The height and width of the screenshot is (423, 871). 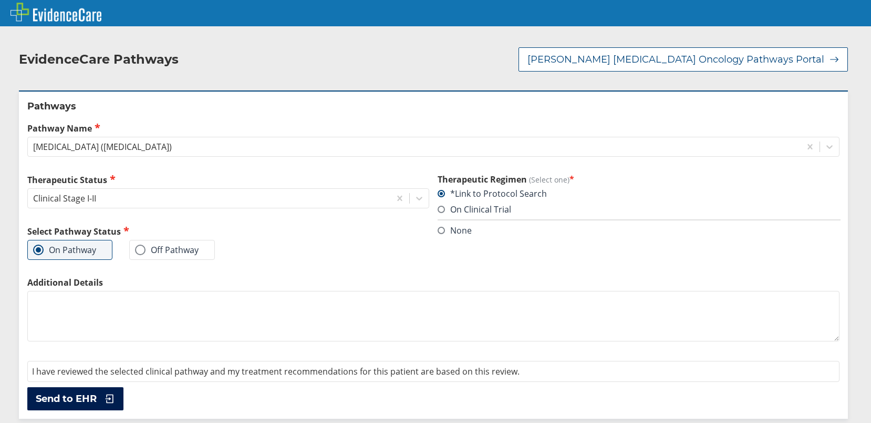 What do you see at coordinates (475, 209) in the screenshot?
I see `label: On Clinical Trial` at bounding box center [475, 209].